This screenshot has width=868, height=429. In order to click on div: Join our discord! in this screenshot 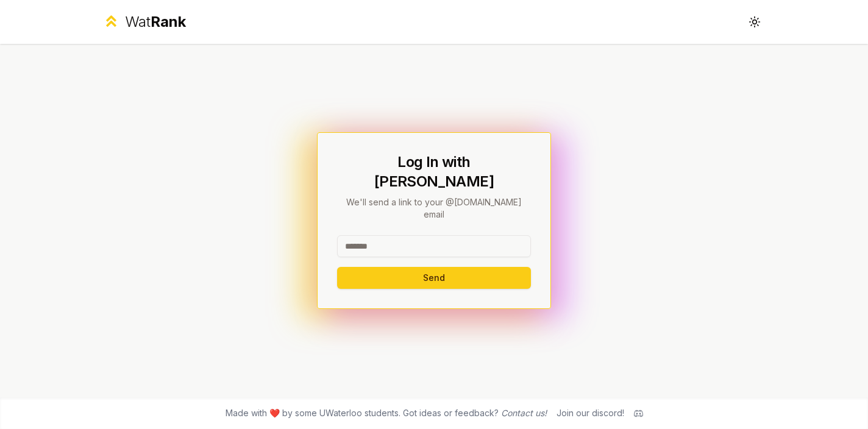, I will do `click(590, 413)`.